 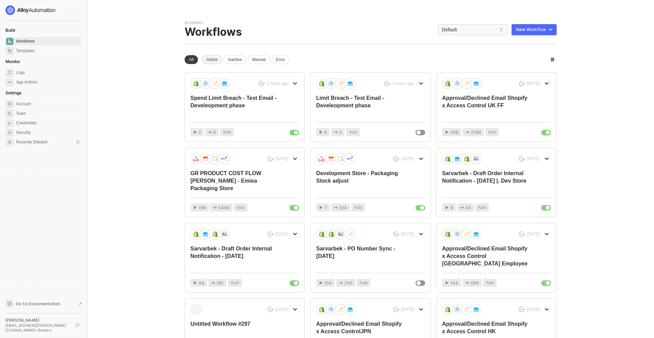 What do you see at coordinates (468, 207) in the screenshot?
I see `span: 45` at bounding box center [468, 207].